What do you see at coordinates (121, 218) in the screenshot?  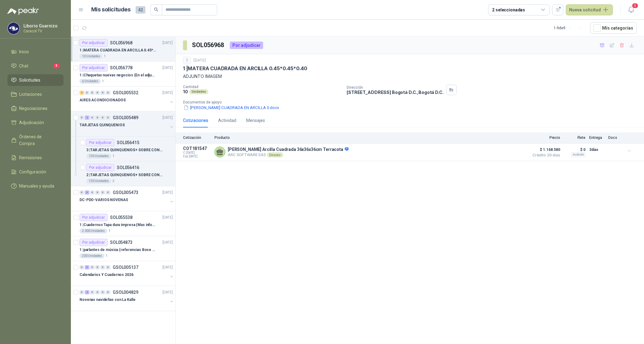 I see `p: SOL055538` at bounding box center [121, 218].